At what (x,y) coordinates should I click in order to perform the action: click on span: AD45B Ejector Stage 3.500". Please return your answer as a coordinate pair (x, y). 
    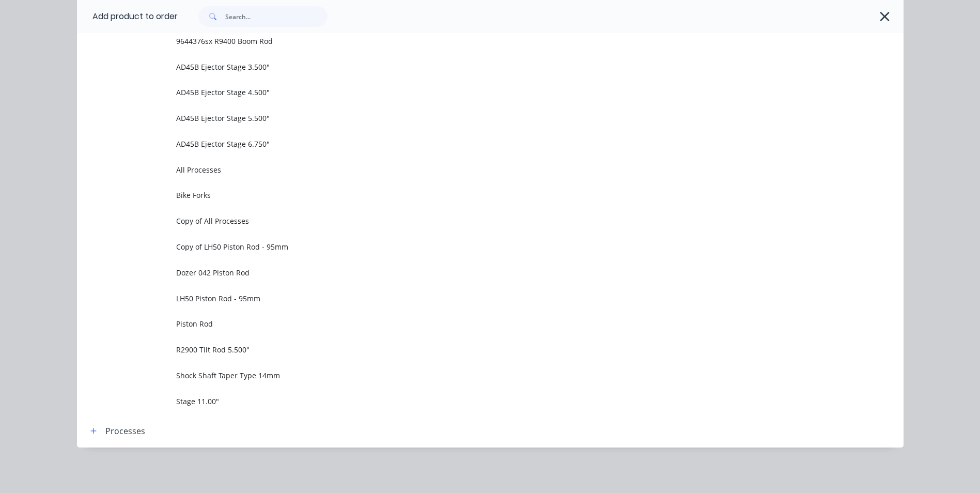
    Looking at the image, I should click on (467, 67).